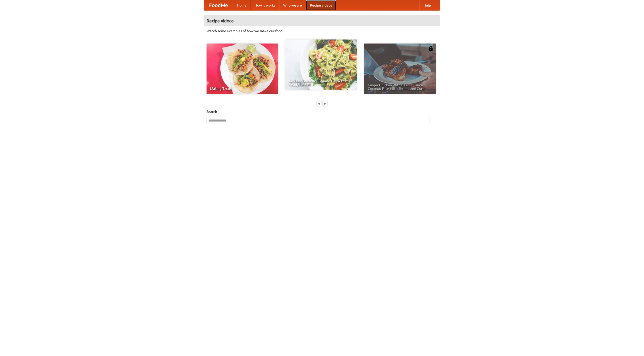  I want to click on a: Home, so click(242, 5).